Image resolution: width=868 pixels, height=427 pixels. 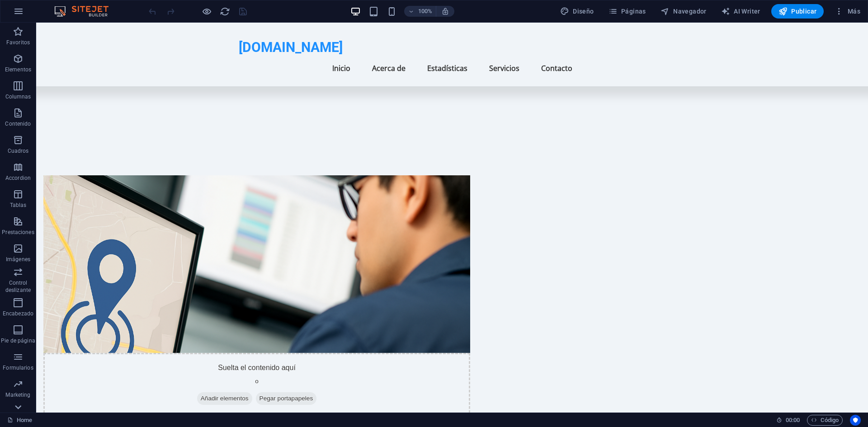 I want to click on button: Más, so click(x=847, y=11).